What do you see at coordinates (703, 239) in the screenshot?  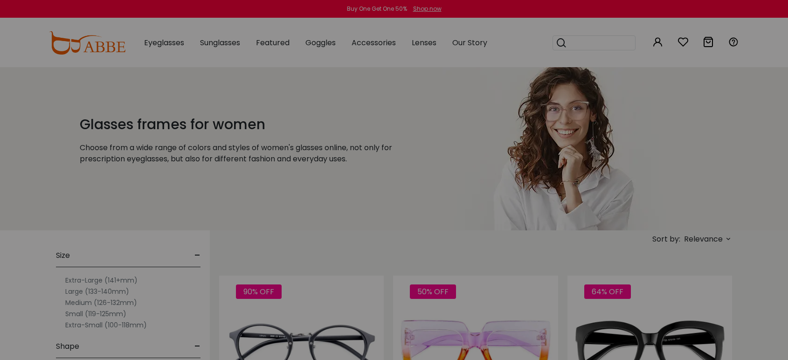 I see `span: Relevance` at bounding box center [703, 239].